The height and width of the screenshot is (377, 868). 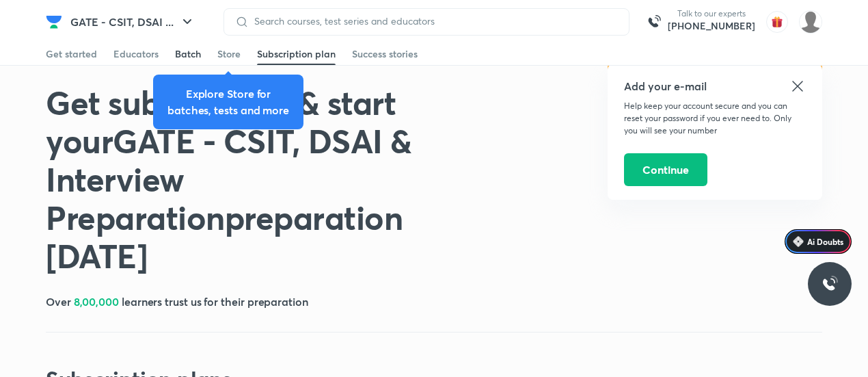 I want to click on a: Batch, so click(x=188, y=54).